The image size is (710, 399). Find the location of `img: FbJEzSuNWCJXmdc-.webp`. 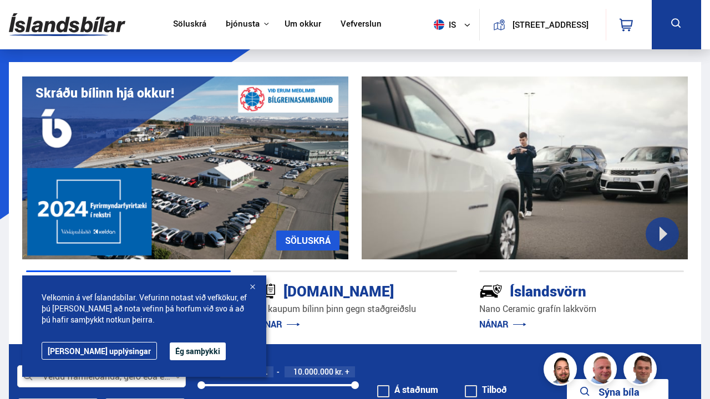

img: FbJEzSuNWCJXmdc-.webp is located at coordinates (642, 371).